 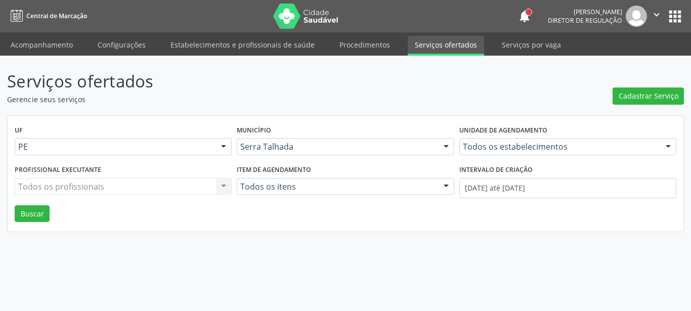 I want to click on span: Cadastrar Serviço, so click(x=649, y=96).